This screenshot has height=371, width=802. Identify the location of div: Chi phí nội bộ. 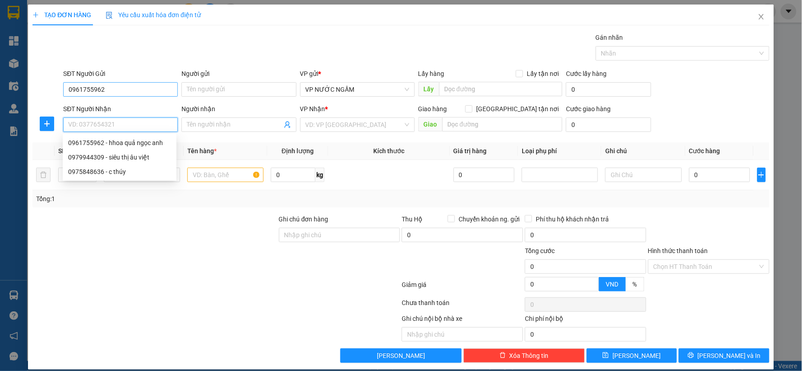
(585, 320).